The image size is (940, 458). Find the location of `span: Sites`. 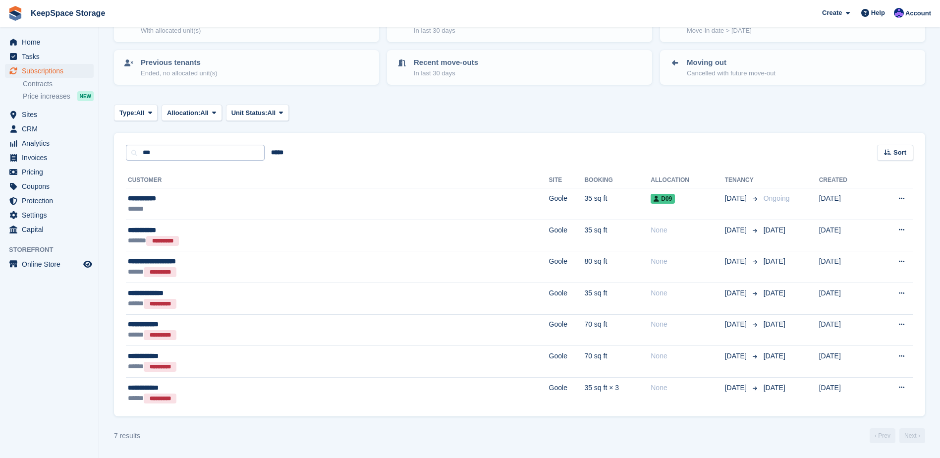

span: Sites is located at coordinates (52, 114).